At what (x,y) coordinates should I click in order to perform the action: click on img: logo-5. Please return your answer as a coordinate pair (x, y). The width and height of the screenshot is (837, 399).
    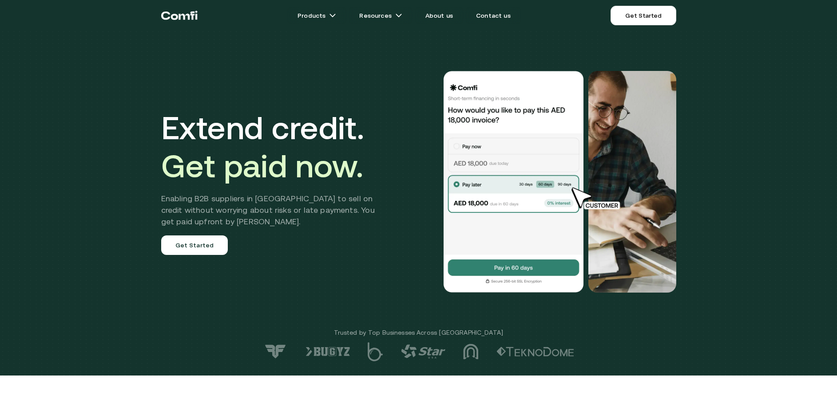
    Looking at the image, I should click on (375, 352).